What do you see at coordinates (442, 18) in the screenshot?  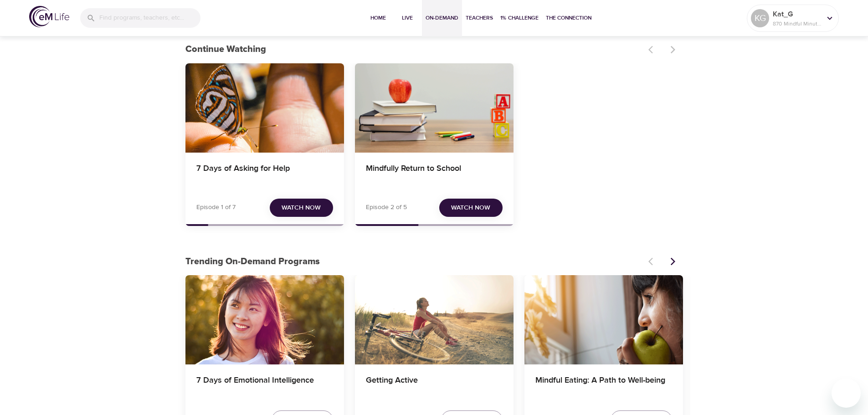 I see `span: On-Demand` at bounding box center [442, 18].